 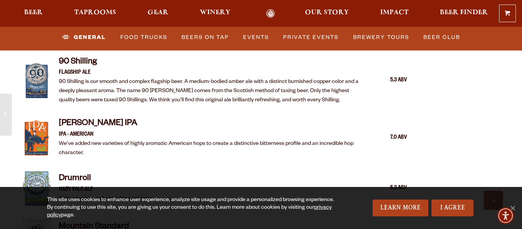 I want to click on h4: Drumroll, so click(x=105, y=179).